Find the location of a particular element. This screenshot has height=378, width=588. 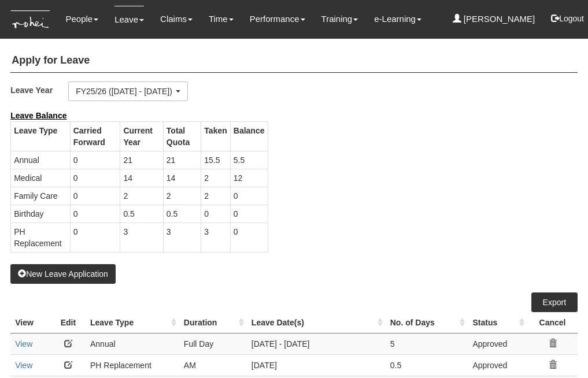

a: Export is located at coordinates (555, 303).